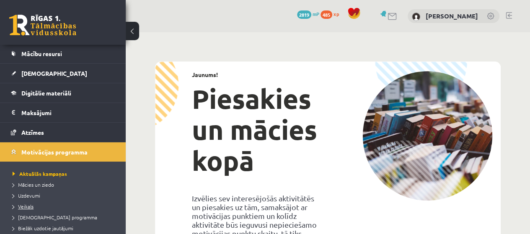 Image resolution: width=530 pixels, height=234 pixels. Describe the element at coordinates (65, 174) in the screenshot. I see `a: Aktuālās kampaņas` at that location.